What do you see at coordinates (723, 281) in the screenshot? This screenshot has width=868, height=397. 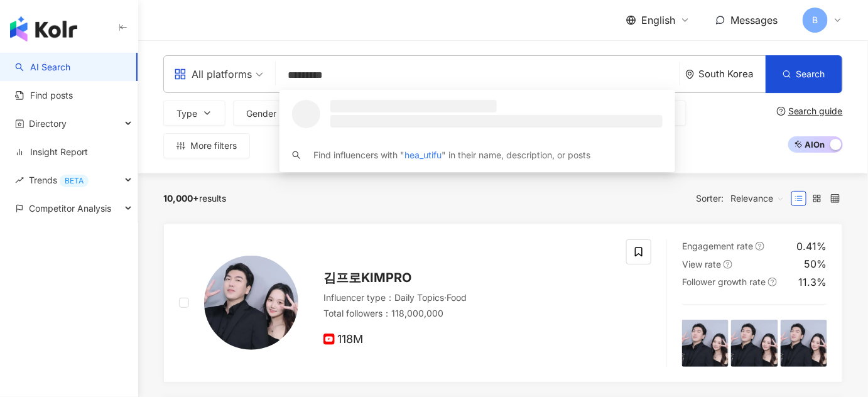 I see `span: Follower growth rate` at bounding box center [723, 281].